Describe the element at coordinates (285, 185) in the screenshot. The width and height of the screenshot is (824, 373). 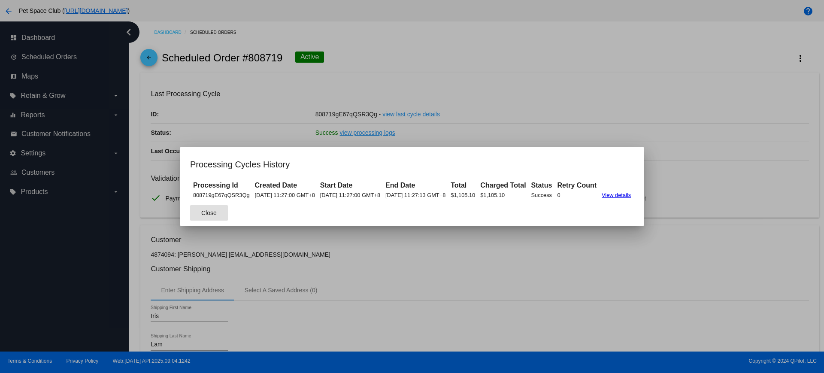
I see `th: Created Date` at that location.